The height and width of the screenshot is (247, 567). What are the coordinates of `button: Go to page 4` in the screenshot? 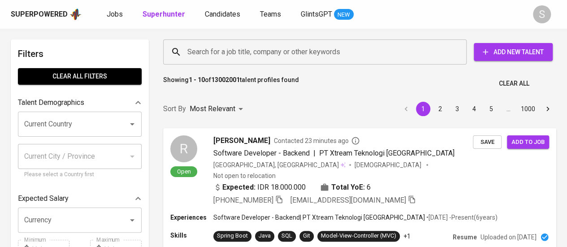 It's located at (474, 109).